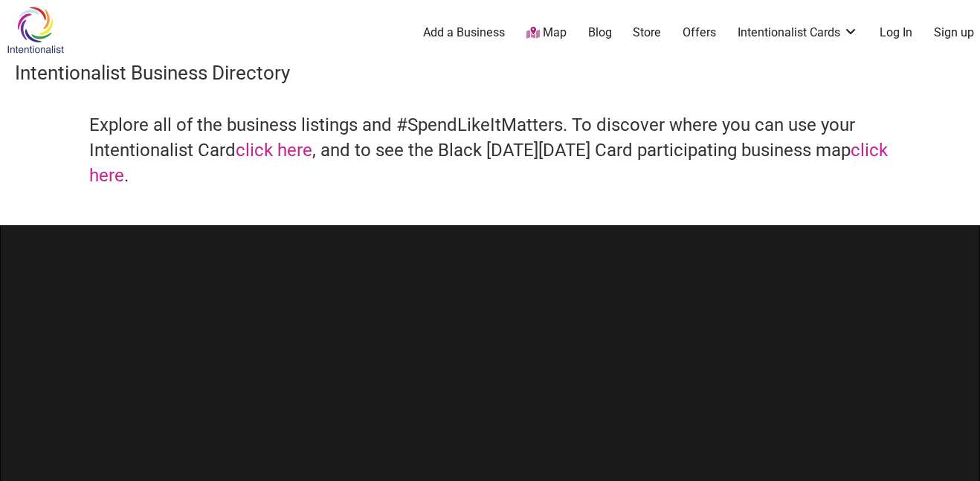  Describe the element at coordinates (798, 33) in the screenshot. I see `li: Intentionalist Cards` at that location.